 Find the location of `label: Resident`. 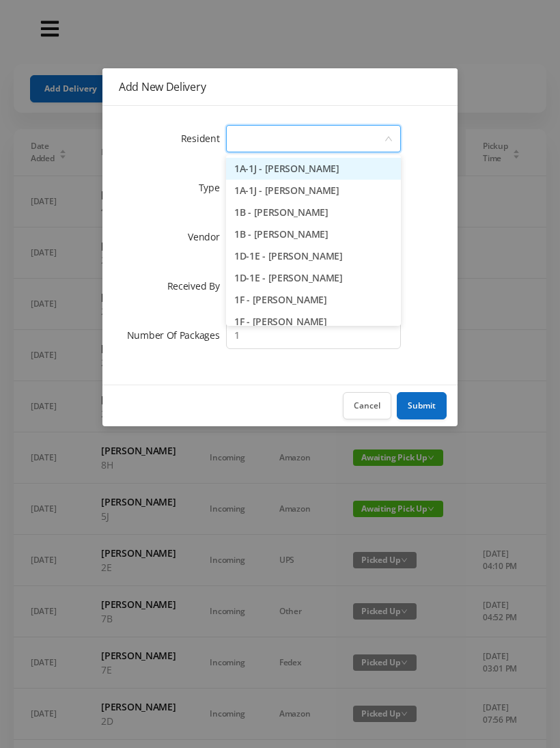

label: Resident is located at coordinates (203, 138).